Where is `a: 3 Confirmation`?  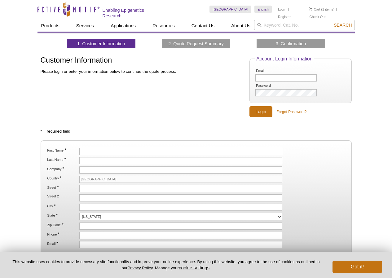 a: 3 Confirmation is located at coordinates (291, 44).